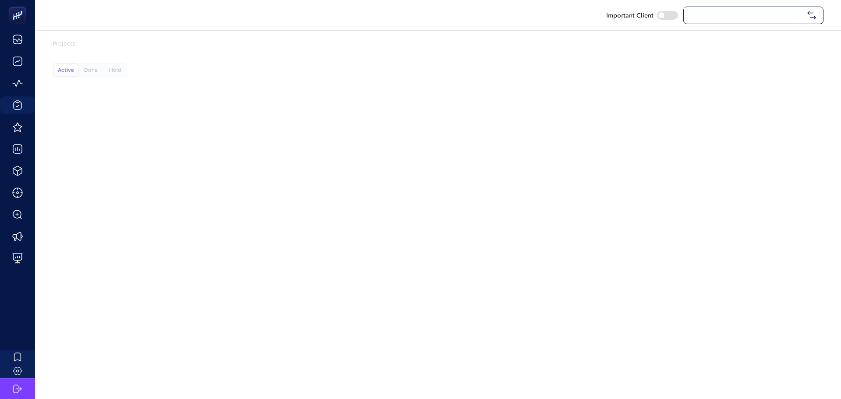  What do you see at coordinates (811, 15) in the screenshot?
I see `img: svg%3e` at bounding box center [811, 15].